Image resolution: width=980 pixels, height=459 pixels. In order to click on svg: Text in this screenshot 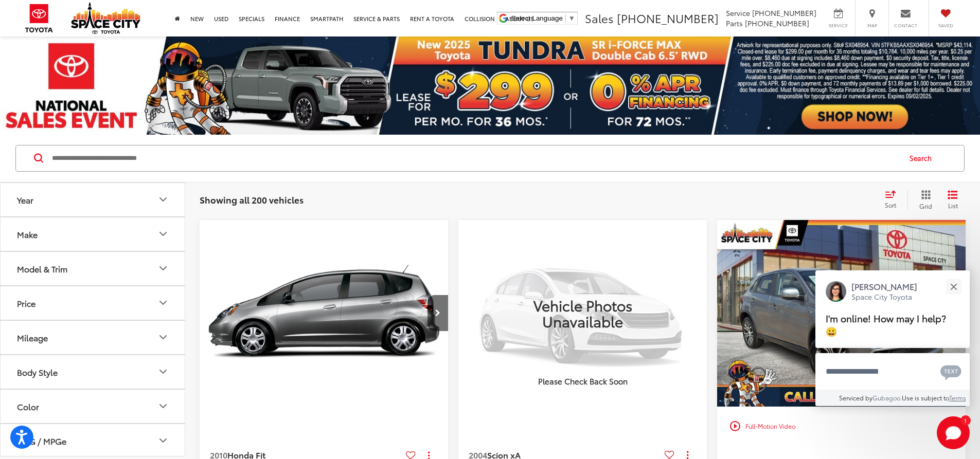, I will do `click(950, 372)`.